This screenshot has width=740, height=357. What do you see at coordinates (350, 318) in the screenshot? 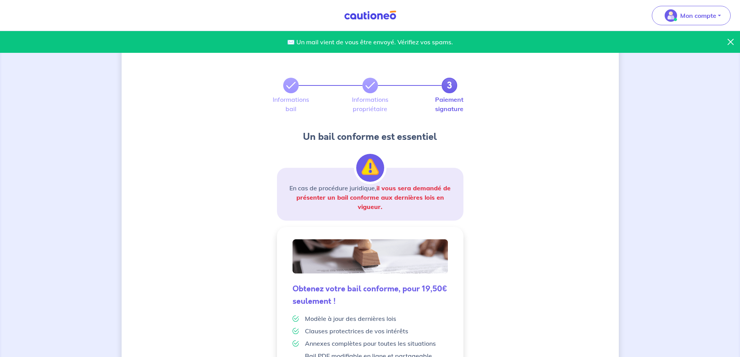
I see `p: Modèle à jour des dernières lois` at bounding box center [350, 318].